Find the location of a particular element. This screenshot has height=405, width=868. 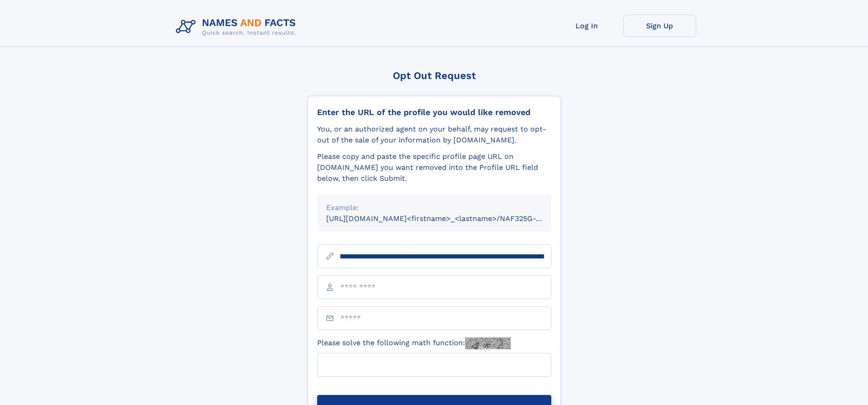

img: Logo Names and Facts is located at coordinates (238, 27).